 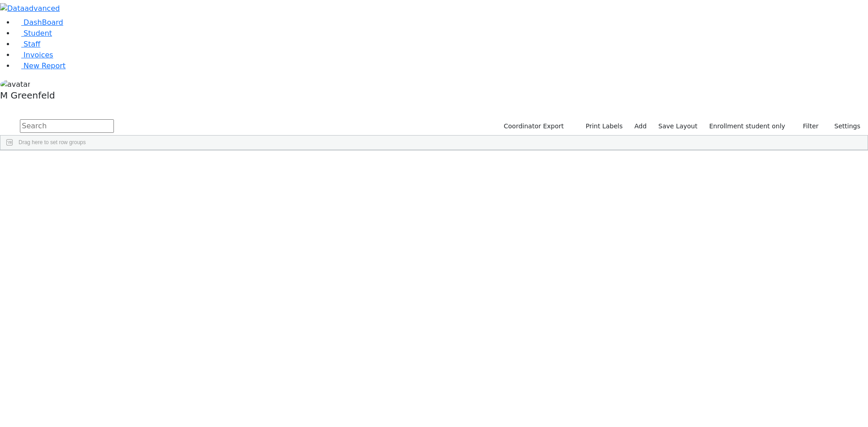 What do you see at coordinates (807, 126) in the screenshot?
I see `button: Filter` at bounding box center [807, 126].